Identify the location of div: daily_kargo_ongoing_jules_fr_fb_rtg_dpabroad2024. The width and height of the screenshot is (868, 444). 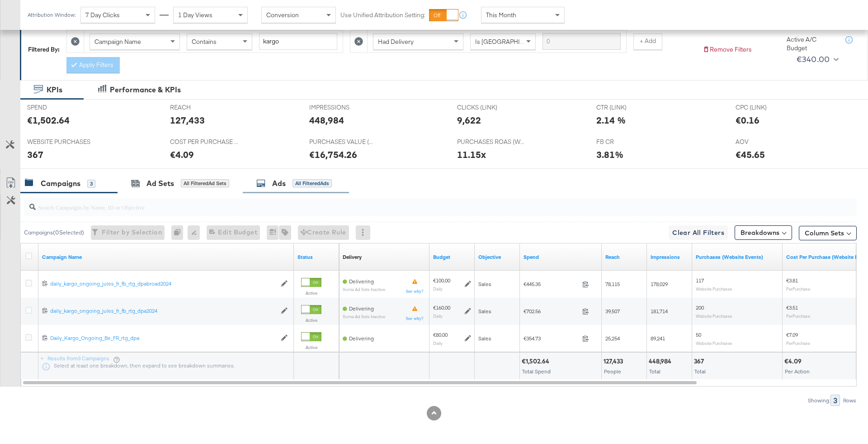
(163, 284).